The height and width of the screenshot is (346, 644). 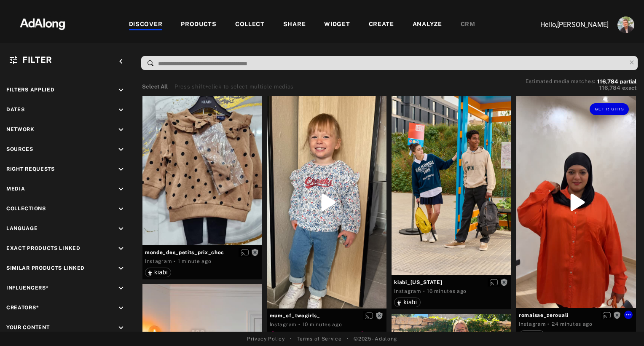 I want to click on time: 2025-09-17T13:09:57.000Z, so click(x=322, y=324).